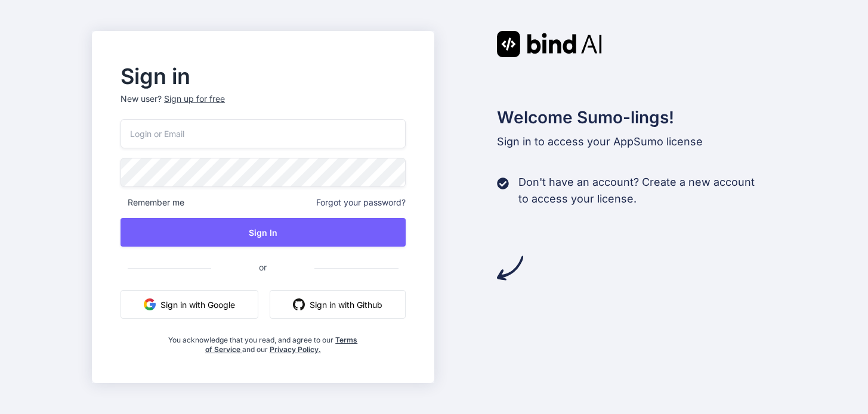 The height and width of the screenshot is (414, 868). What do you see at coordinates (510, 269) in the screenshot?
I see `img: arrow` at bounding box center [510, 269].